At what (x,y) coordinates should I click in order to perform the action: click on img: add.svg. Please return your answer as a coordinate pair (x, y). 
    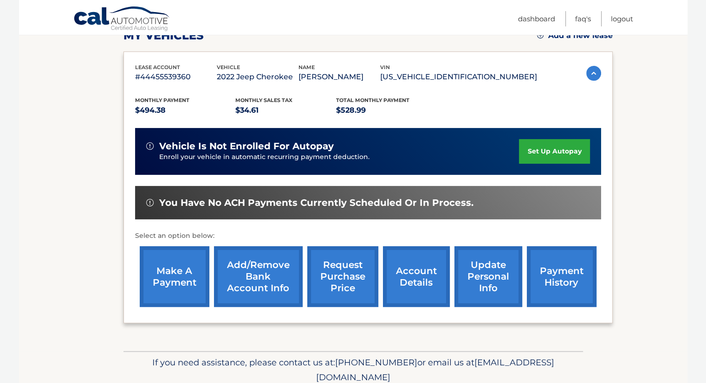
    Looking at the image, I should click on (540, 35).